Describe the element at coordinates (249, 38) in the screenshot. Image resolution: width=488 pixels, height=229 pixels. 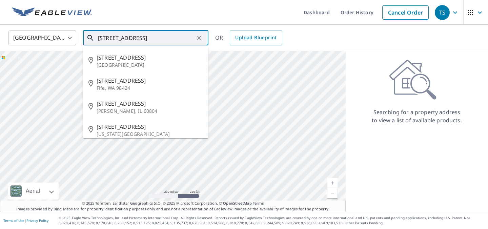
I see `div: OR` at that location.